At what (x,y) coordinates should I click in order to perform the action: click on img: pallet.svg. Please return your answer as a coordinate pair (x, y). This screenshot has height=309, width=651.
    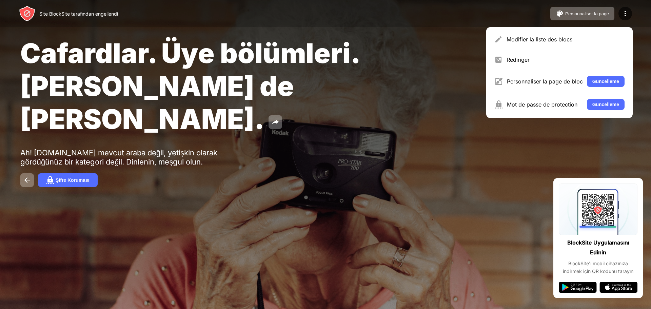
    Looking at the image, I should click on (560, 14).